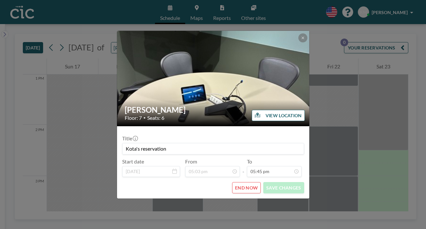 The height and width of the screenshot is (229, 426). Describe the element at coordinates (246, 188) in the screenshot. I see `button: END NOW` at that location.